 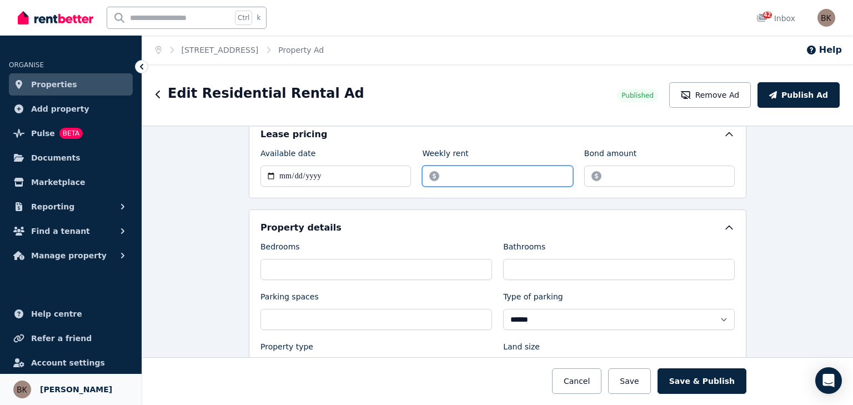 What do you see at coordinates (71, 158) in the screenshot?
I see `a: Documents` at bounding box center [71, 158].